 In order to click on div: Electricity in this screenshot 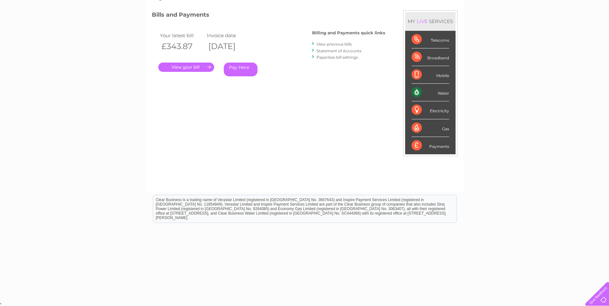, I will do `click(430, 110)`.